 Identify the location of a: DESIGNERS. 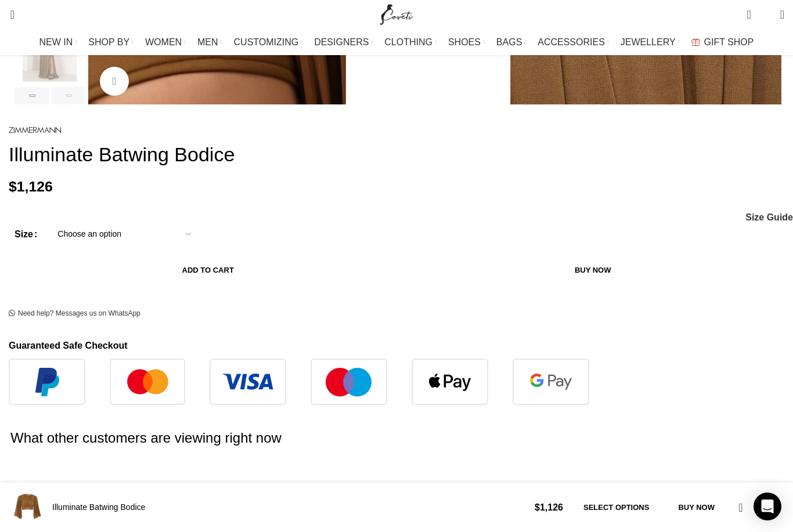
(343, 43).